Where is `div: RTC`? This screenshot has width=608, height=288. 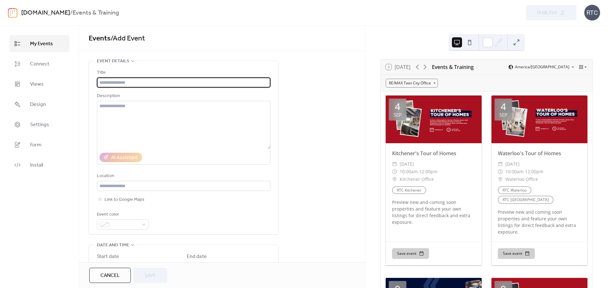 div: RTC is located at coordinates (592, 13).